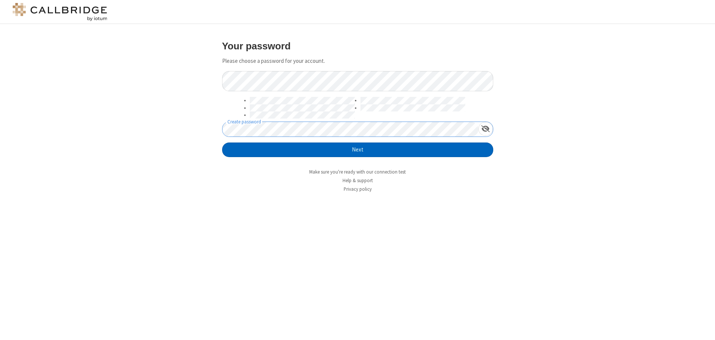 This screenshot has width=715, height=340. Describe the element at coordinates (357, 150) in the screenshot. I see `button: Next` at that location.